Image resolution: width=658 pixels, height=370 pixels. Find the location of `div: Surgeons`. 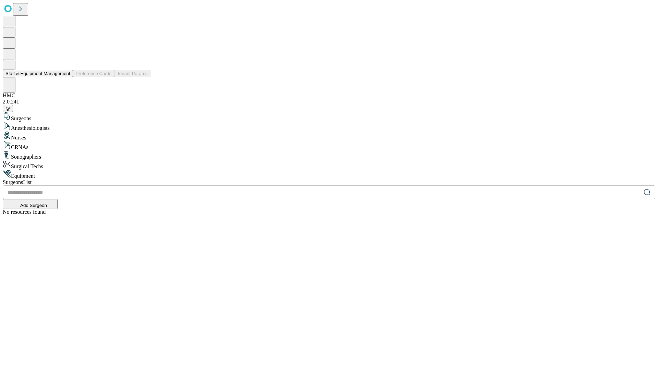

div: Surgeons is located at coordinates (329, 117).